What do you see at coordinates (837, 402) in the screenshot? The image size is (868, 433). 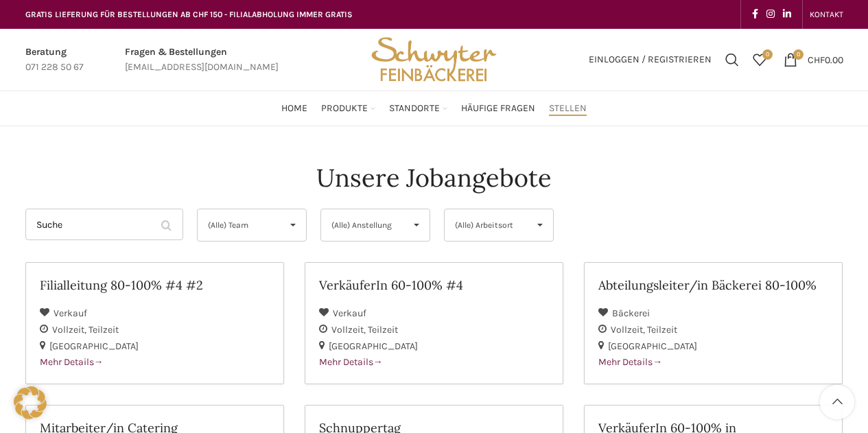 I see `a: Scroll to top button` at bounding box center [837, 402].